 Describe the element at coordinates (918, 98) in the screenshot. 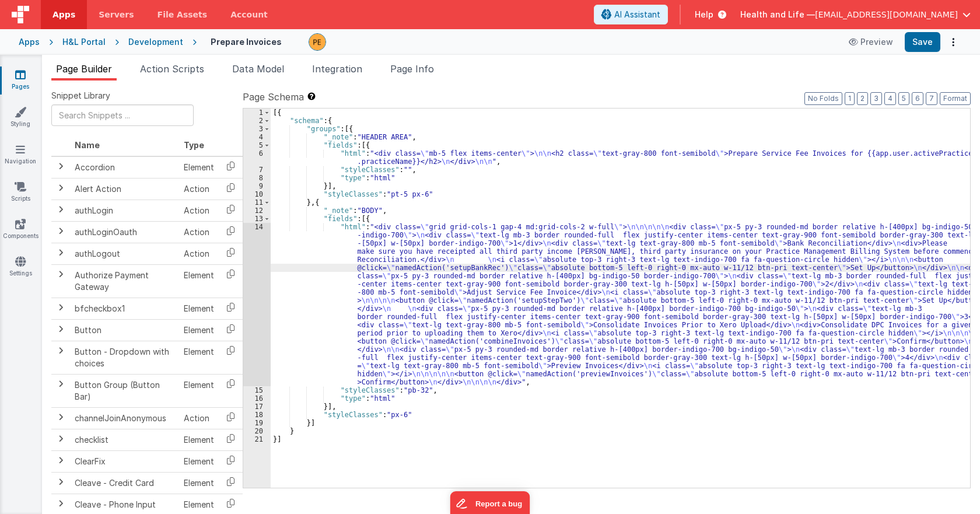

I see `button: 6` at that location.